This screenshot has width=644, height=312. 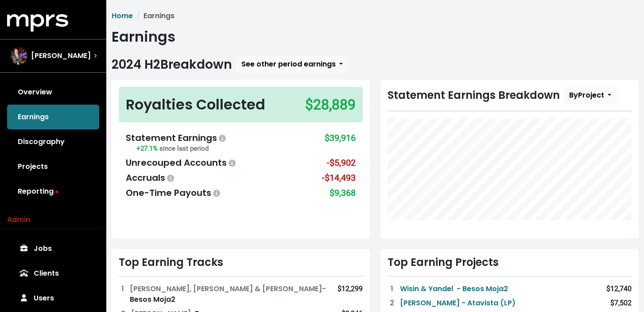 What do you see at coordinates (172, 149) in the screenshot?
I see `small: +27.1%` at bounding box center [172, 149].